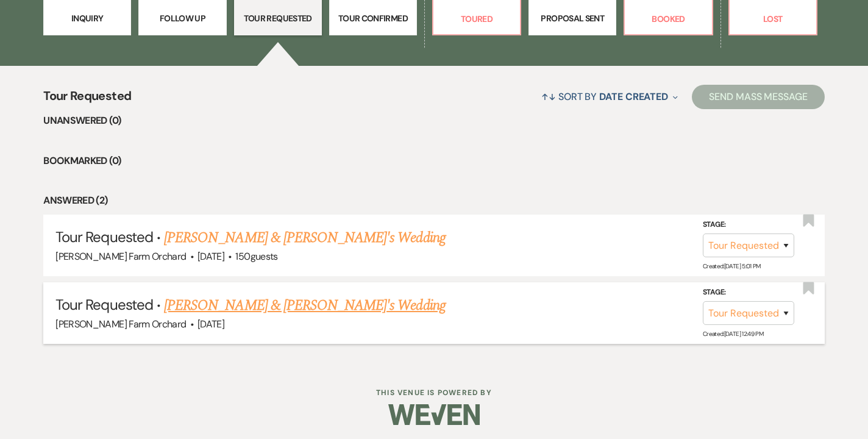 The image size is (868, 439). Describe the element at coordinates (434, 415) in the screenshot. I see `img: Weven Logo` at that location.